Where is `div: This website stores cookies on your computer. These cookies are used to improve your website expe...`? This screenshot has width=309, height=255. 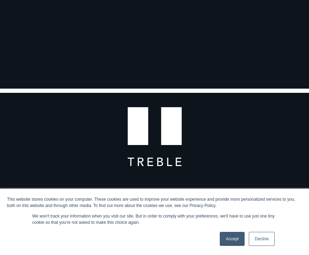 div: This website stores cookies on your computer. These cookies are used to improve your website expe... is located at coordinates (154, 202).